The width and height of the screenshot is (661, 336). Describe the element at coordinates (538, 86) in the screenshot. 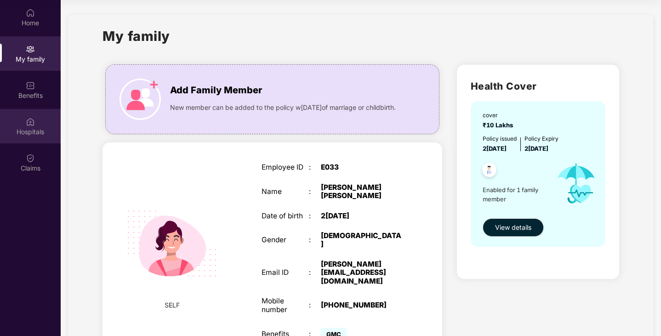

I see `h2: Health Cover` at that location.